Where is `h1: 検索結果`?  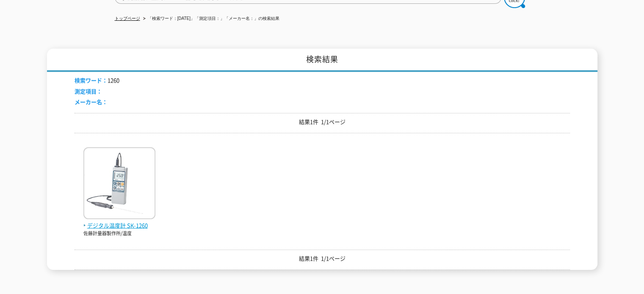
h1: 検索結果 is located at coordinates (322, 60).